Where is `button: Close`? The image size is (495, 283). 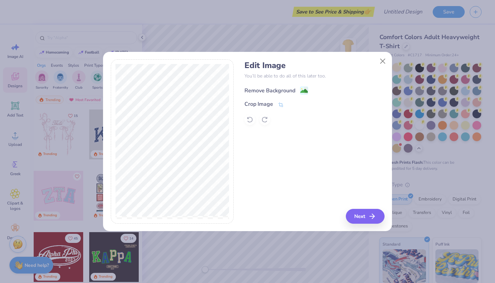 button: Close is located at coordinates (383, 61).